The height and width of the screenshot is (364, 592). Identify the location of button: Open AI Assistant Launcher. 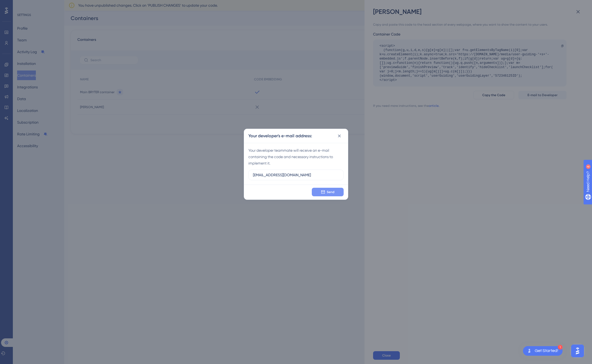
(8, 8).